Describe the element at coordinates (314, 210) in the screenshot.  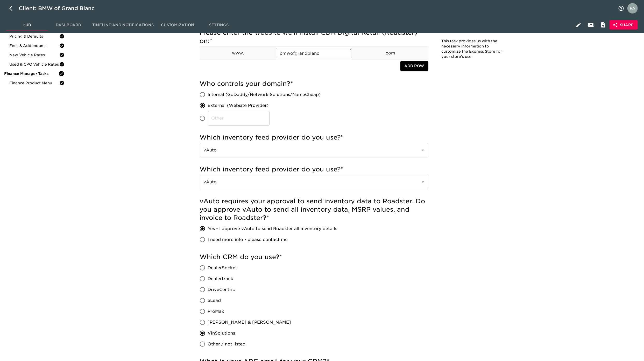
I see `h5: vAuto requires your approval to send inventory data to Roadster. Do you approve vAuto to send all...` at that location.